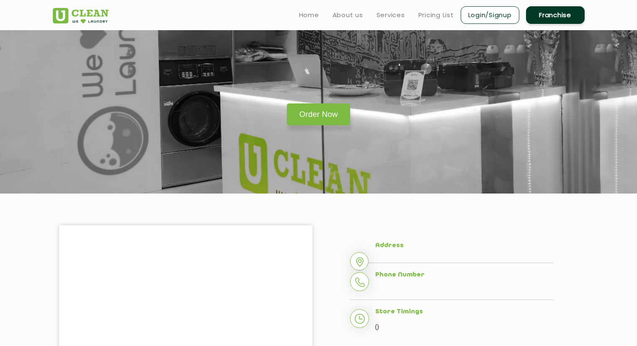  What do you see at coordinates (464, 312) in the screenshot?
I see `h5: Store Timings` at bounding box center [464, 312].